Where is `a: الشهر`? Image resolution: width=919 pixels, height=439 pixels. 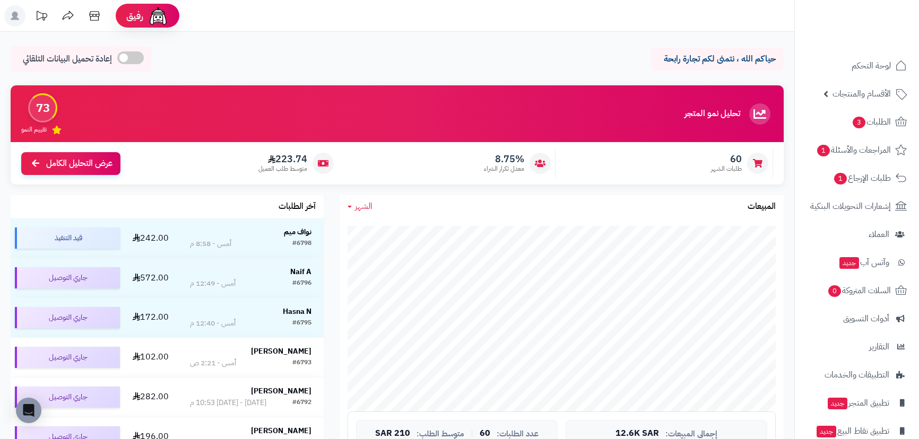 a: الشهر is located at coordinates (360, 206).